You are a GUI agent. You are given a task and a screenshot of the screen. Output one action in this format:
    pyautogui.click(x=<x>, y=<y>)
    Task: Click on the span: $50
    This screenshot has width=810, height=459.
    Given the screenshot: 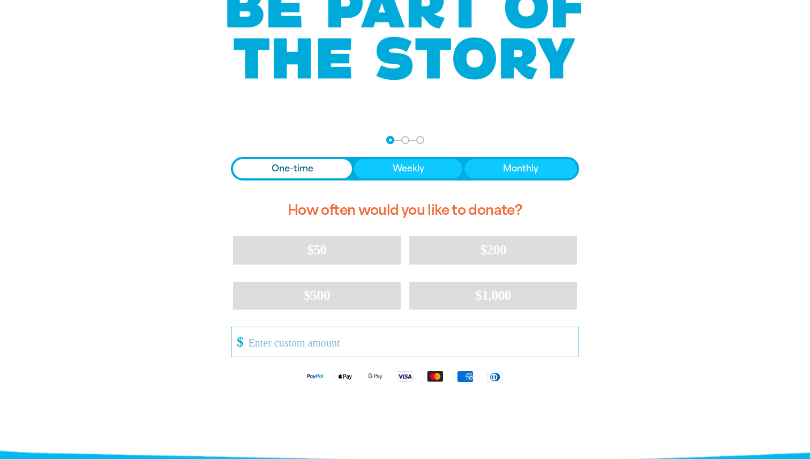 What is the action you would take?
    pyautogui.click(x=317, y=250)
    